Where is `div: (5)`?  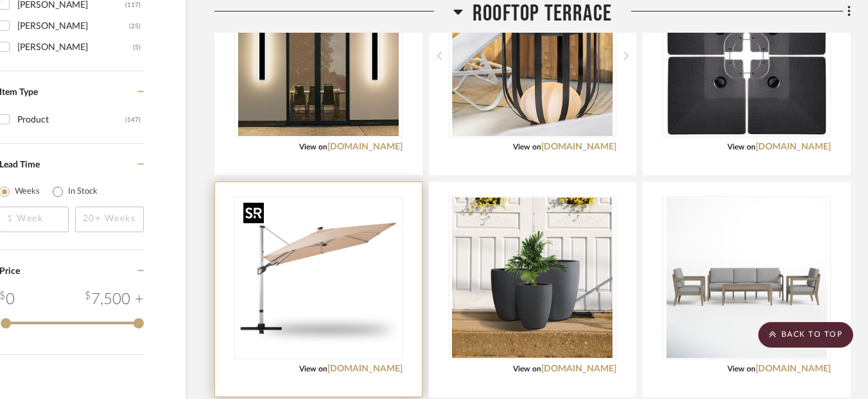
div: (5) is located at coordinates (137, 47).